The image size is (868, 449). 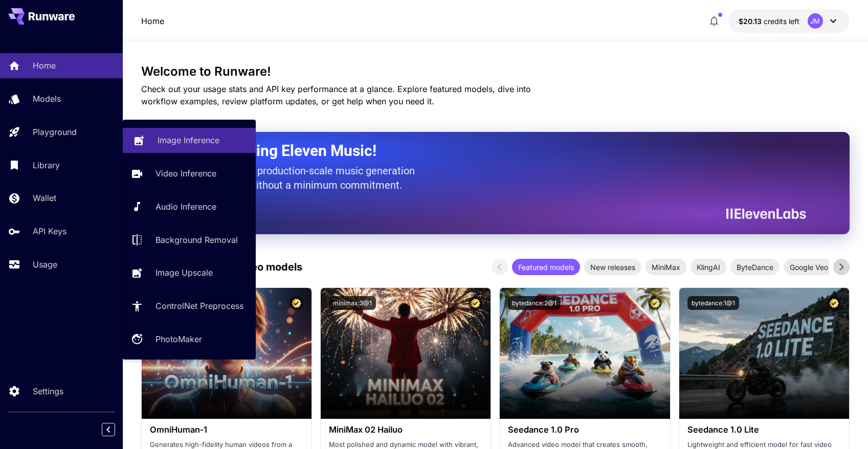 What do you see at coordinates (613, 267) in the screenshot?
I see `span: New releases` at bounding box center [613, 267].